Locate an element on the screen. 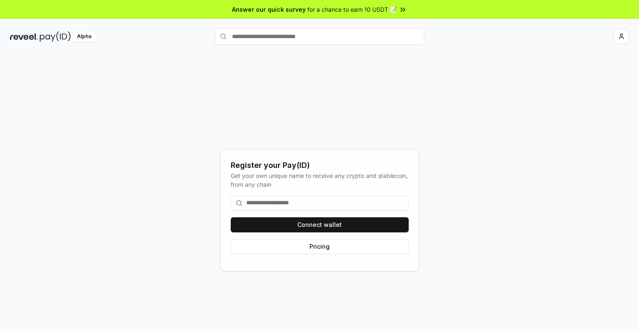 The width and height of the screenshot is (639, 332). div: Alpha is located at coordinates (84, 36).